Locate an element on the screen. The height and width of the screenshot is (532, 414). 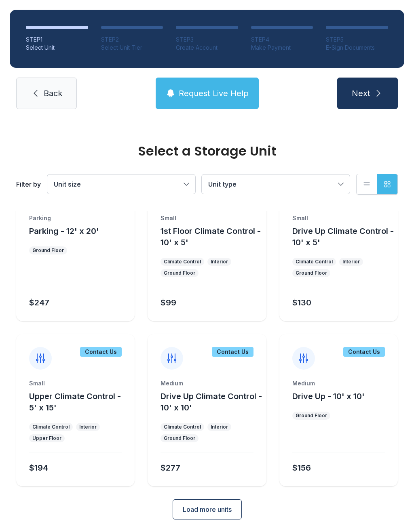
button: Drive Up - 10' x 10' is located at coordinates (328, 396).